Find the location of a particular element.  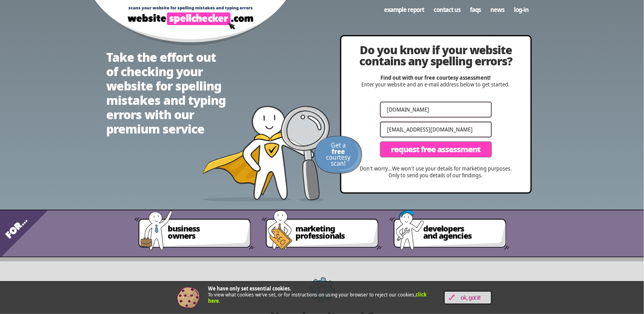

h1: Take the effort out of checking your website for spelling mistakes and typing errors with our pre... is located at coordinates (166, 93).